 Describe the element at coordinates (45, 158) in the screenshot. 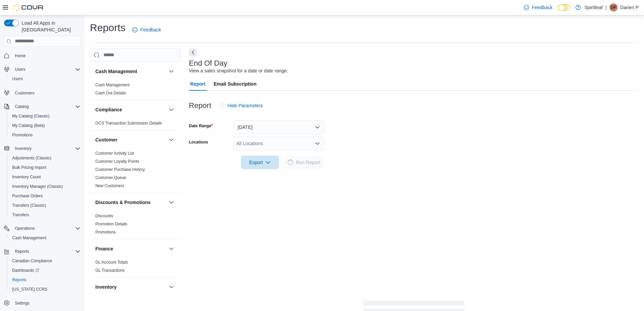

I see `button: Adjustments (Classic)` at that location.